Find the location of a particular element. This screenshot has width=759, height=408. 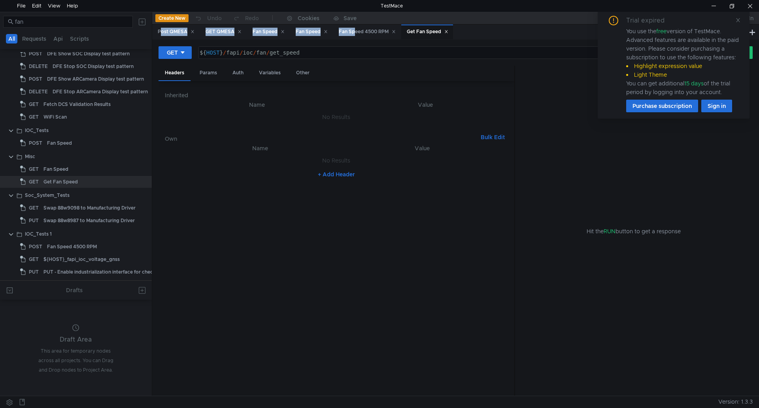

div: Auth is located at coordinates (238, 73).